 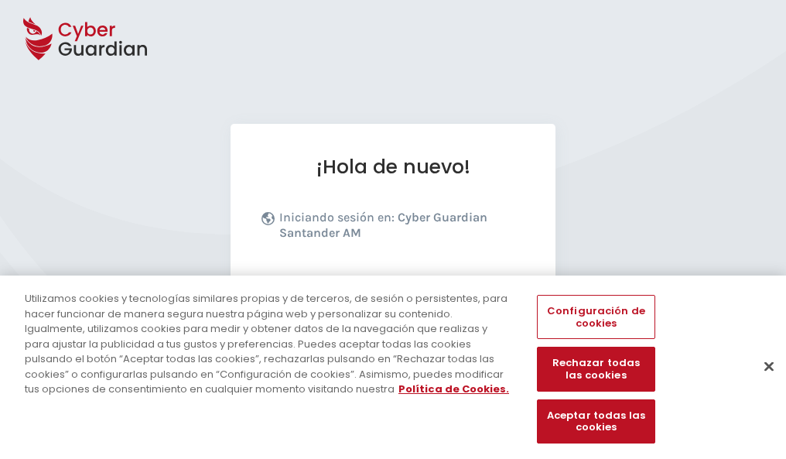 I want to click on p: Iniciando sesión en:, so click(x=400, y=229).